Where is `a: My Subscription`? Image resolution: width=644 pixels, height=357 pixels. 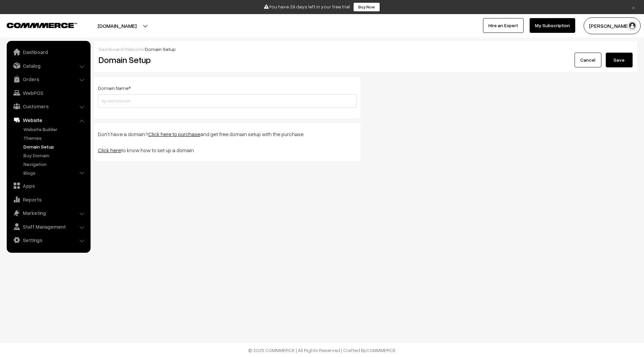 a: My Subscription is located at coordinates (552, 26).